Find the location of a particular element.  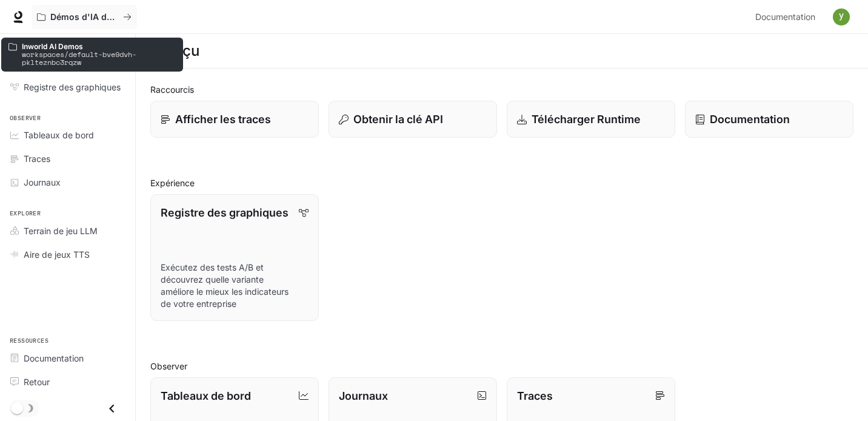

a: Afficher les traces is located at coordinates (235, 119).